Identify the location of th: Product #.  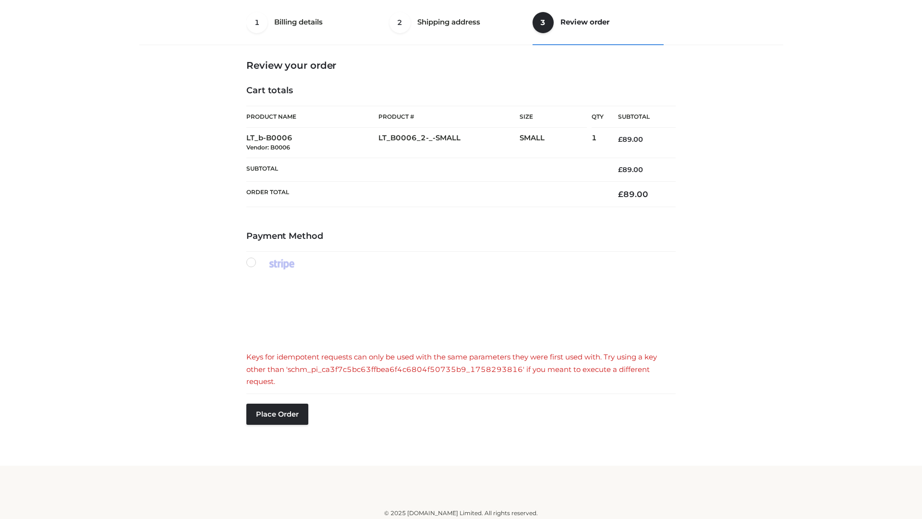
(449, 117).